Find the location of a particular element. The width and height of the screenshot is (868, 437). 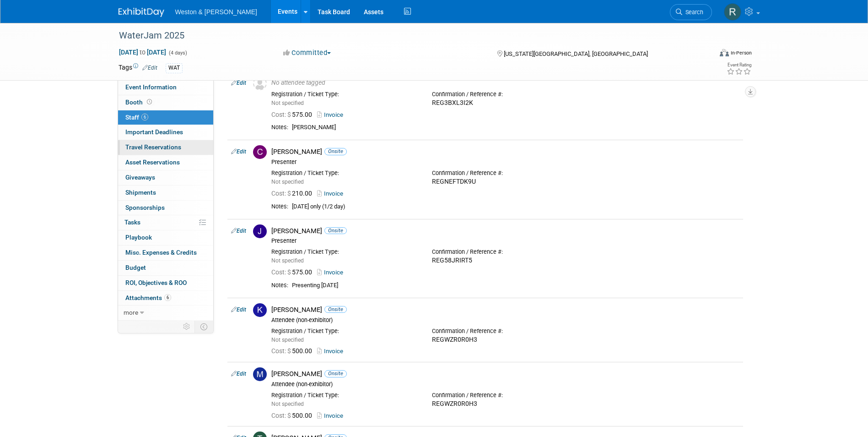

span: Asset Reservations is located at coordinates (152, 162).